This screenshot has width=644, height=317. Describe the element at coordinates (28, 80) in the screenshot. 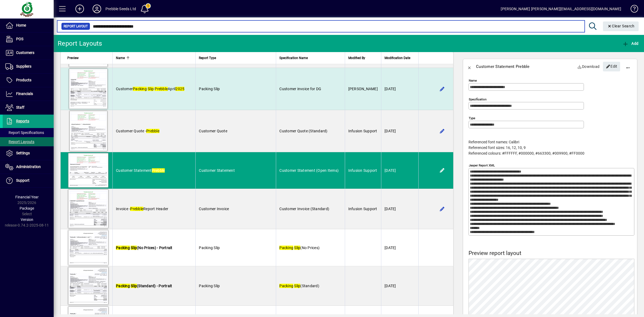

I see `a: Products` at that location.